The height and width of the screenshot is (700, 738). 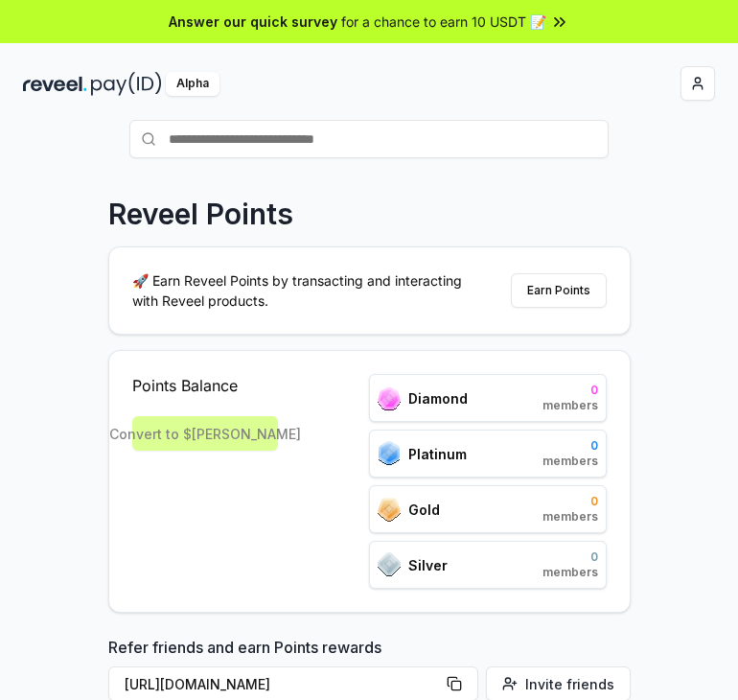 What do you see at coordinates (127, 84) in the screenshot?
I see `img: pay_id` at bounding box center [127, 84].